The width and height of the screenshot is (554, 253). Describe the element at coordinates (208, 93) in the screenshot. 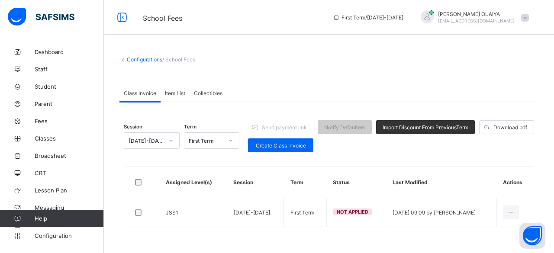

I see `span: Collectibles` at that location.